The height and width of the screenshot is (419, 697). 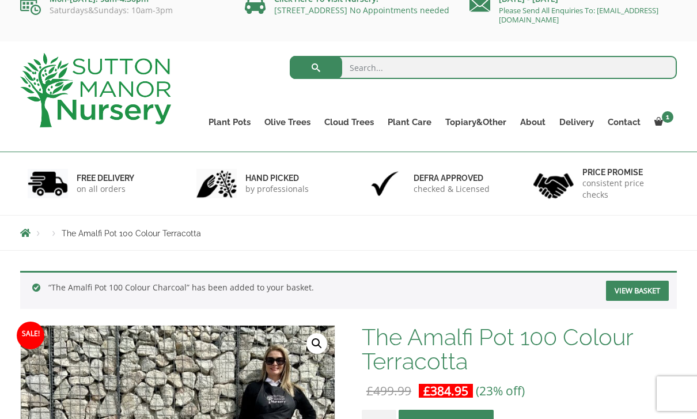 I want to click on span: Sale!, so click(x=31, y=335).